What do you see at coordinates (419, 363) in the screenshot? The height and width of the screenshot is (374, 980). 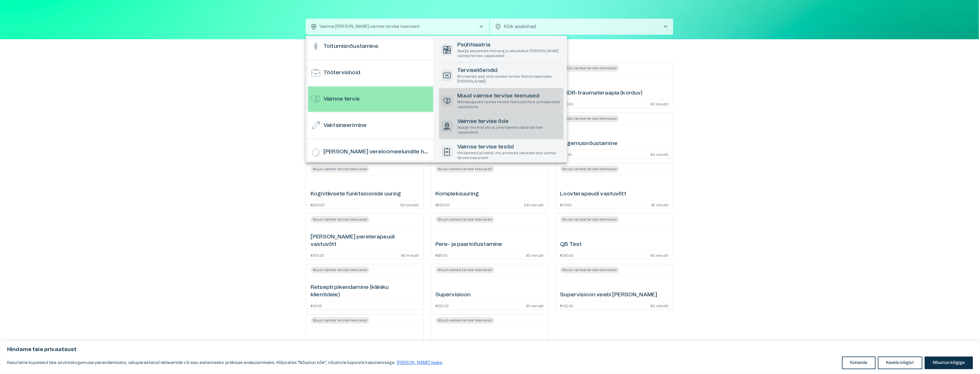 I see `a: Loe lisaks` at bounding box center [419, 363].